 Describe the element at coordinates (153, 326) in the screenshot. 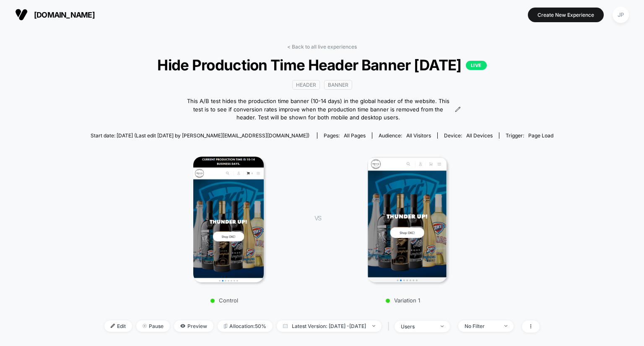

I see `span: Pause` at that location.